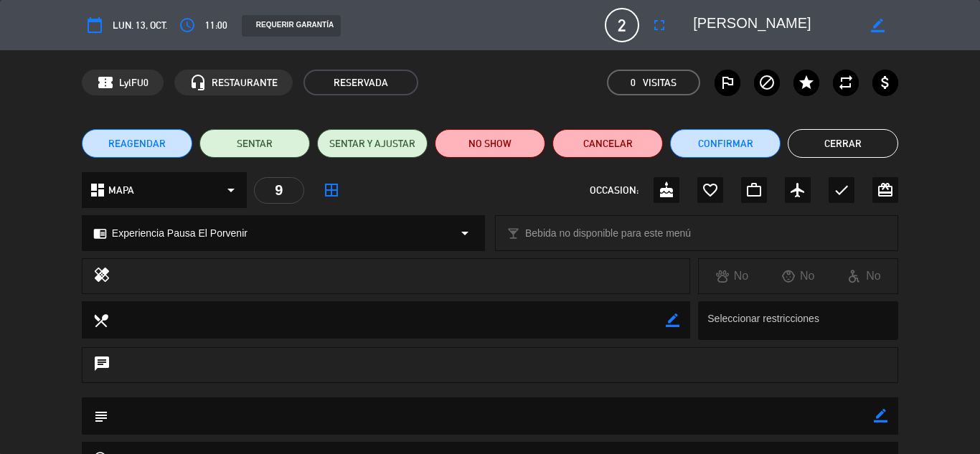  Describe the element at coordinates (885, 190) in the screenshot. I see `i: card_giftcard` at that location.